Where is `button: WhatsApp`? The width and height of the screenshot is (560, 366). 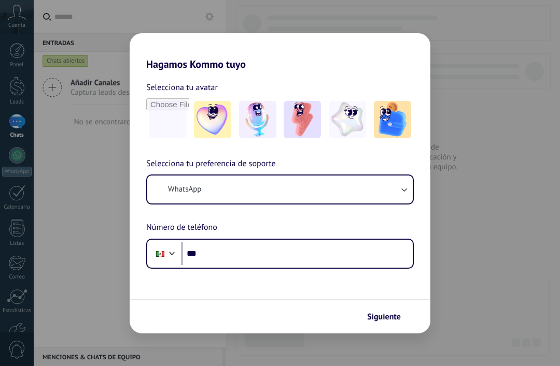 button: WhatsApp is located at coordinates (280, 190).